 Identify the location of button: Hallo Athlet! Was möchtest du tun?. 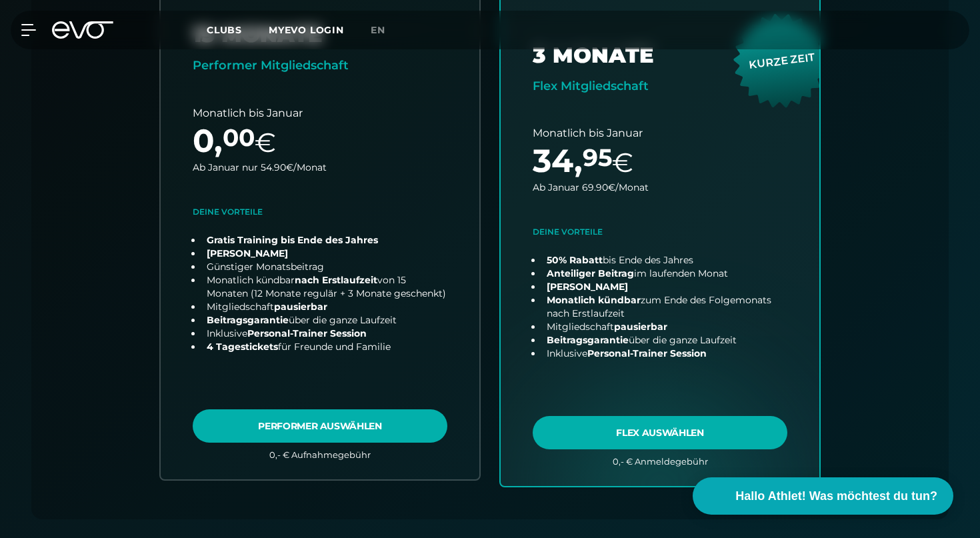
(823, 496).